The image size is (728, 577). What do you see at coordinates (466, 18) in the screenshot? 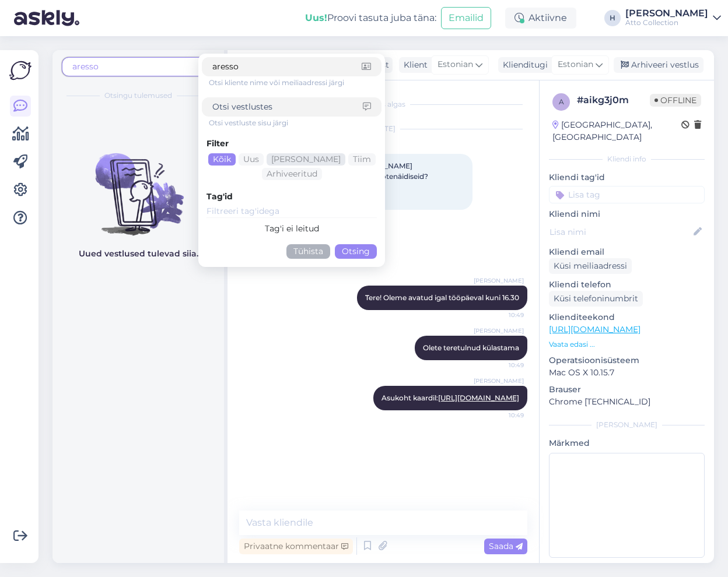
I see `button: Emailid` at bounding box center [466, 18].